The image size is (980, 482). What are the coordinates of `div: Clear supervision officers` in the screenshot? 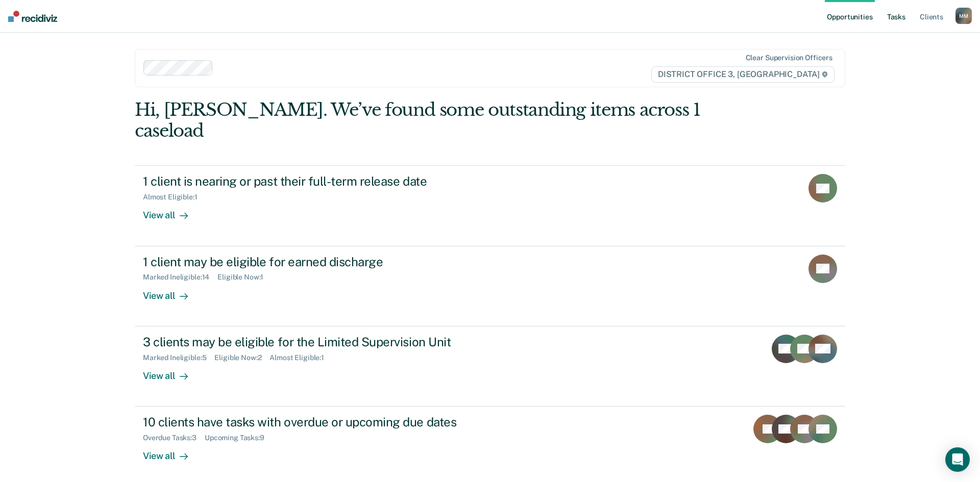 It's located at (789, 57).